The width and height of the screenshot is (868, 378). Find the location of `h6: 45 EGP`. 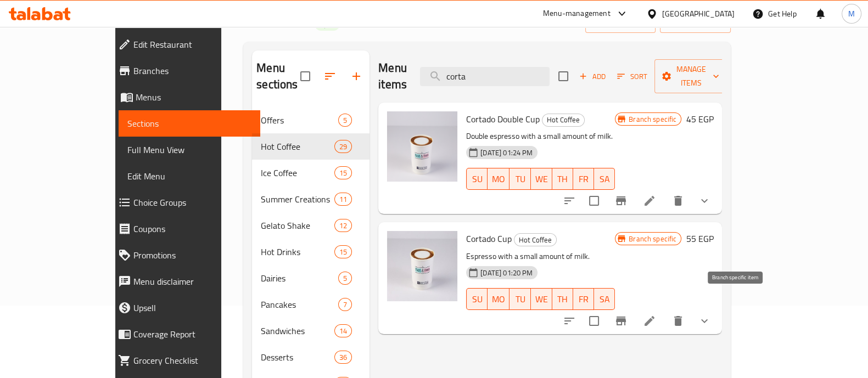

h6: 45 EGP is located at coordinates (700, 119).